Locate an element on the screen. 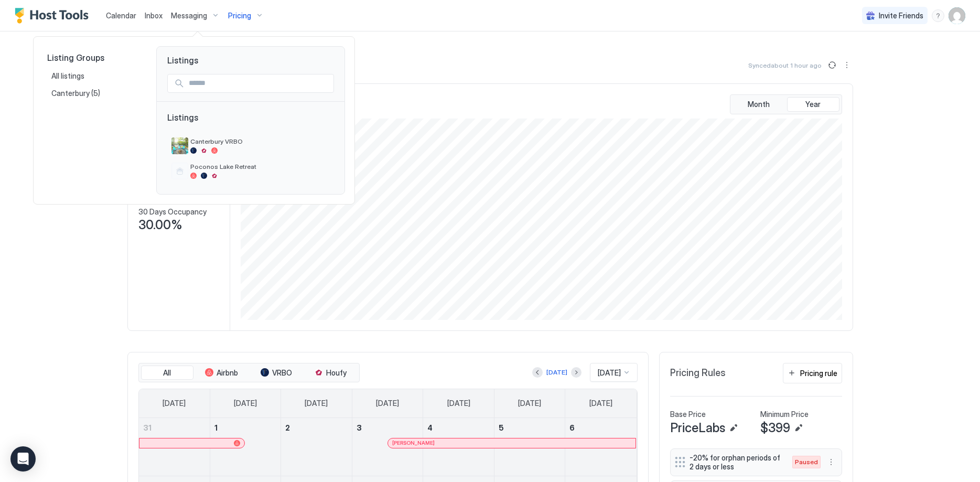 This screenshot has width=980, height=482. span: All listings is located at coordinates (69, 76).